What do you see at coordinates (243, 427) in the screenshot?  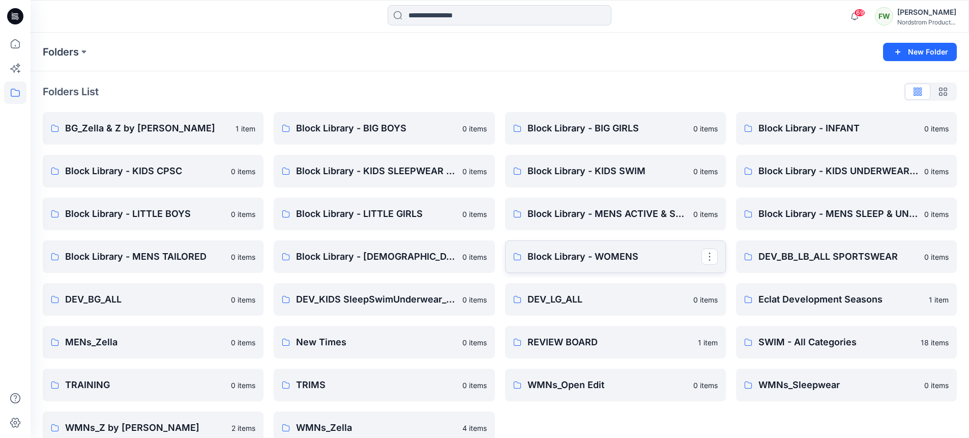 I see `p: 2 items` at bounding box center [243, 427].